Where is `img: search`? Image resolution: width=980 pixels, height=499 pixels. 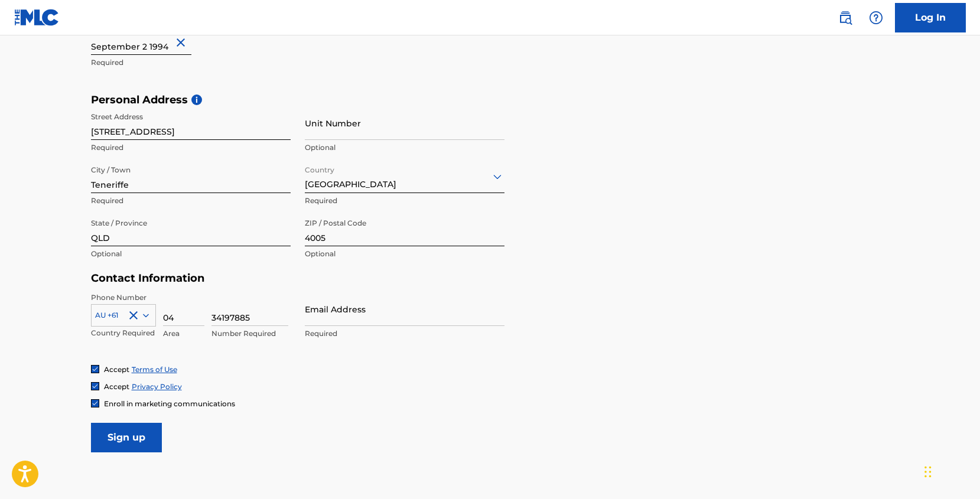 img: search is located at coordinates (845, 17).